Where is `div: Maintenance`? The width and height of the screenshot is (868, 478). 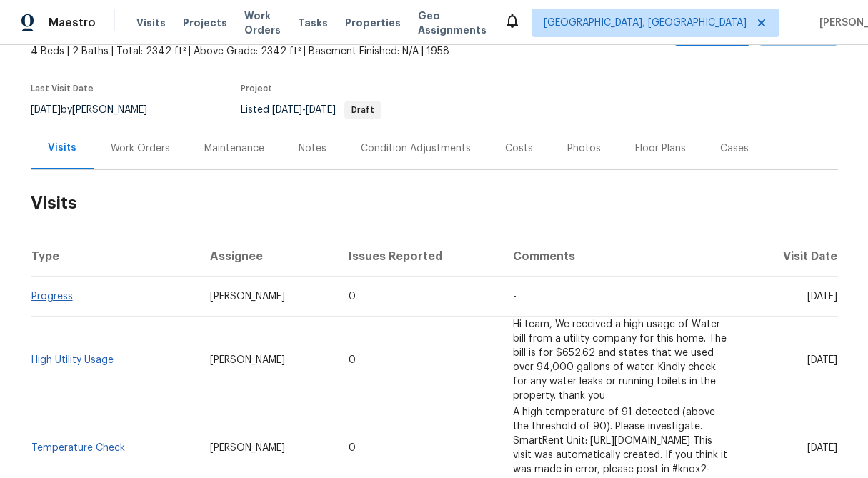
div: Maintenance is located at coordinates (234, 148).